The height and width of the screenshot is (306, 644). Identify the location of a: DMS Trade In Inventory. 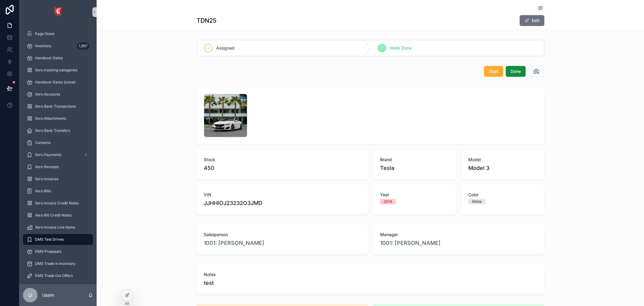
(58, 263).